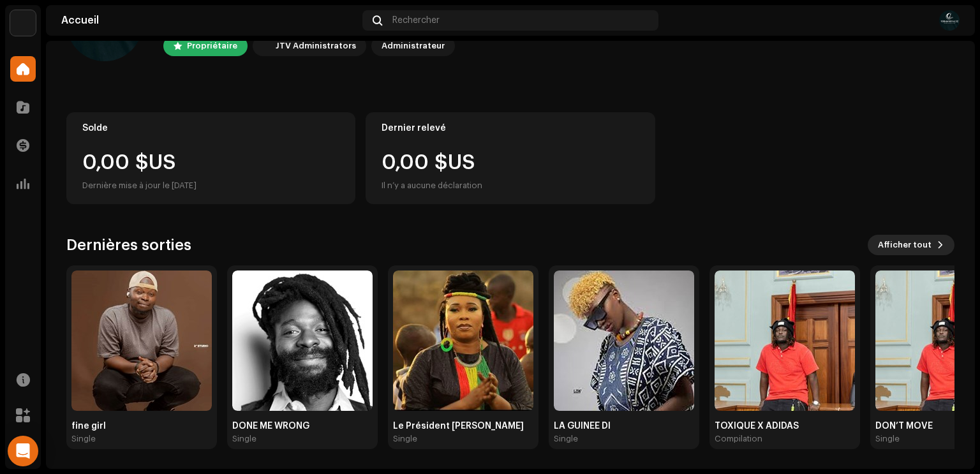 The width and height of the screenshot is (980, 474). What do you see at coordinates (785, 341) in the screenshot?
I see `img: dd6ad7e2-18be-4faa-a823-a3ce3e76b70a` at bounding box center [785, 341].